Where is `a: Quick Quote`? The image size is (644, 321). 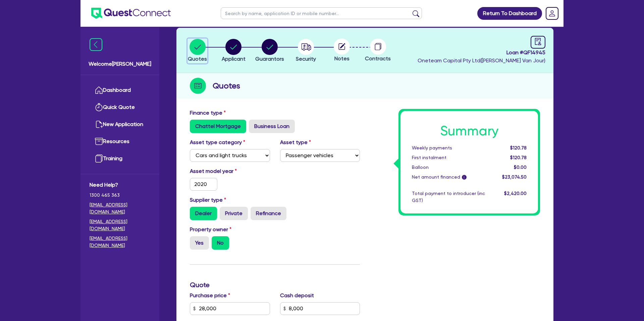 a: Quick Quote is located at coordinates (119, 108).